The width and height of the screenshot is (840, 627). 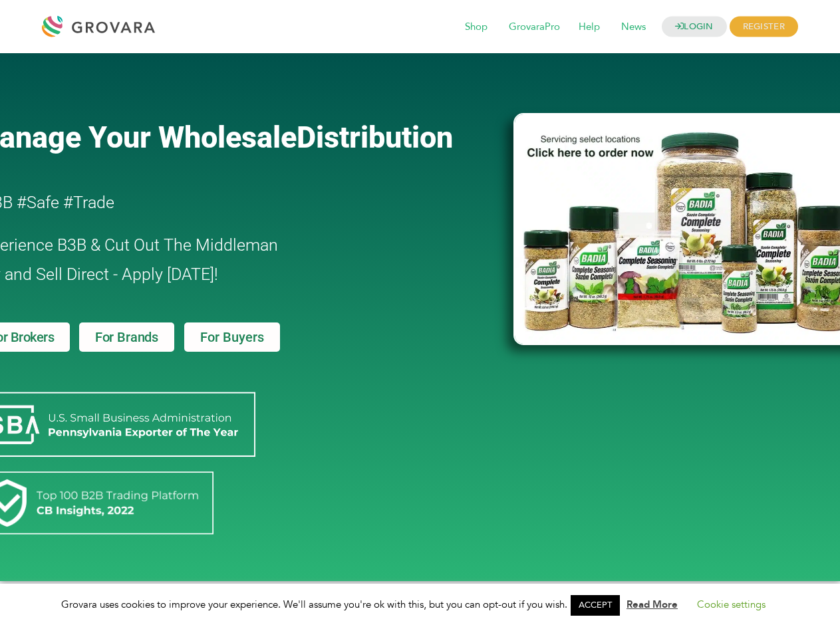 What do you see at coordinates (476, 27) in the screenshot?
I see `span: Shop` at bounding box center [476, 27].